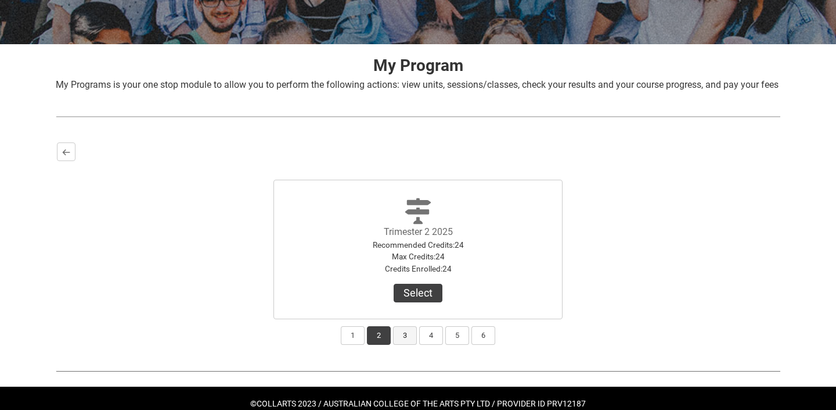 This screenshot has width=836, height=410. What do you see at coordinates (431, 335) in the screenshot?
I see `button: 4` at bounding box center [431, 335].